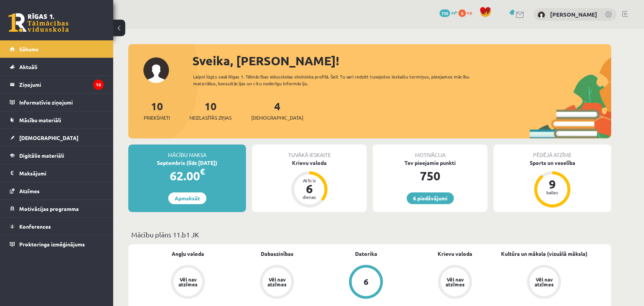 Image resolution: width=644 pixels, height=306 pixels. What do you see at coordinates (309, 196) in the screenshot?
I see `div: dienas` at bounding box center [309, 196].